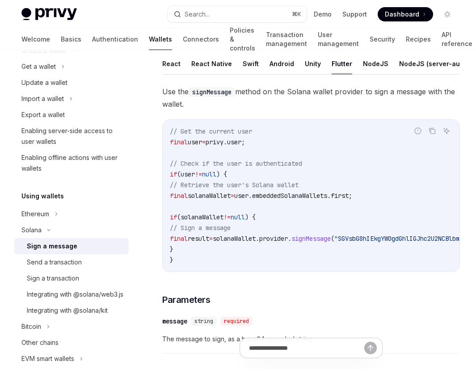  Describe the element at coordinates (418, 39) in the screenshot. I see `a: Recipes` at that location.